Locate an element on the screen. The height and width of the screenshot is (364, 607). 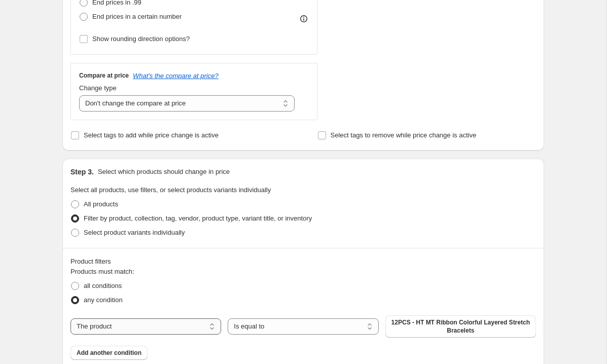
h3: Compare at price is located at coordinates (104, 75).